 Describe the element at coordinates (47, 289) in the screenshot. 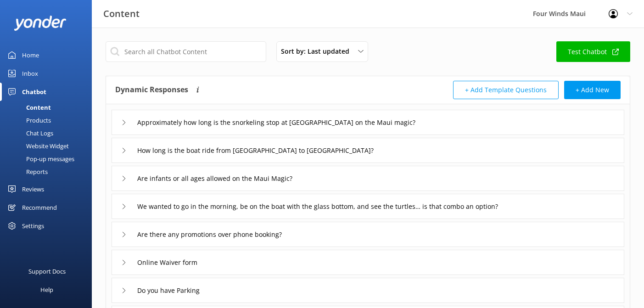

I see `div: Help` at that location.